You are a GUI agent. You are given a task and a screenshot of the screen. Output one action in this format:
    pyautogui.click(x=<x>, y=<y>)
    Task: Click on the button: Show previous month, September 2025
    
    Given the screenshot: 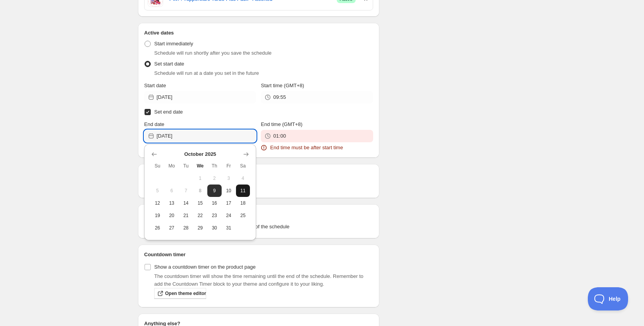 What is the action you would take?
    pyautogui.click(x=154, y=154)
    